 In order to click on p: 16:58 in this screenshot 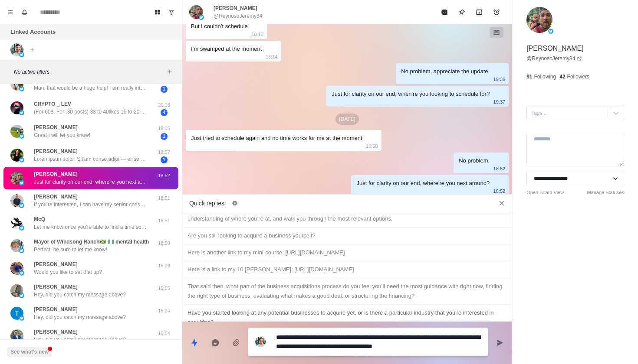, I will do `click(372, 146)`.